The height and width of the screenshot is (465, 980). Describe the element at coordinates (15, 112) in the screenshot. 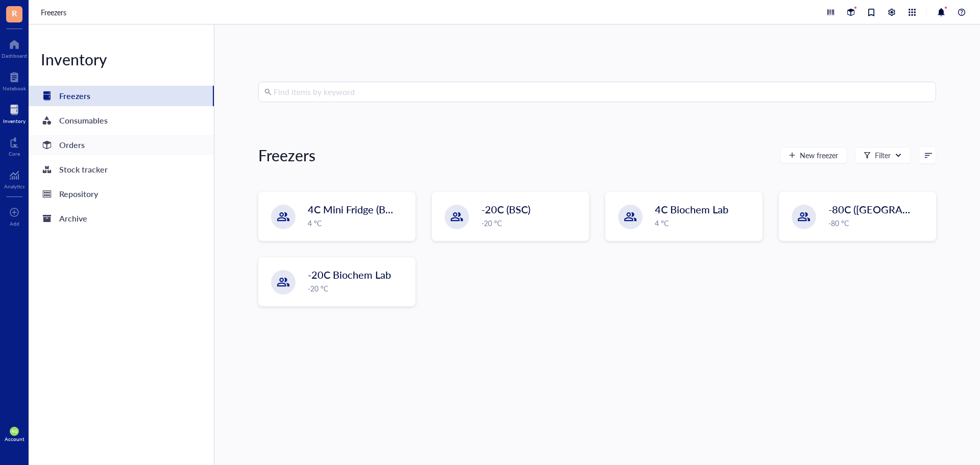

I see `a: Inventory` at that location.